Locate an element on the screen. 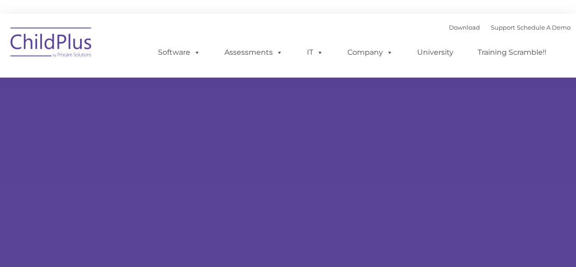 This screenshot has width=576, height=267. a: Assessments is located at coordinates (254, 52).